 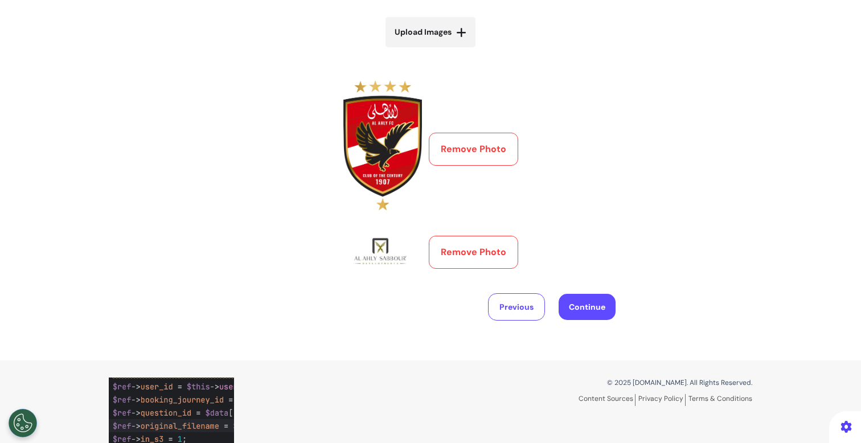 What do you see at coordinates (607, 400) in the screenshot?
I see `a: Content Sources` at bounding box center [607, 400].